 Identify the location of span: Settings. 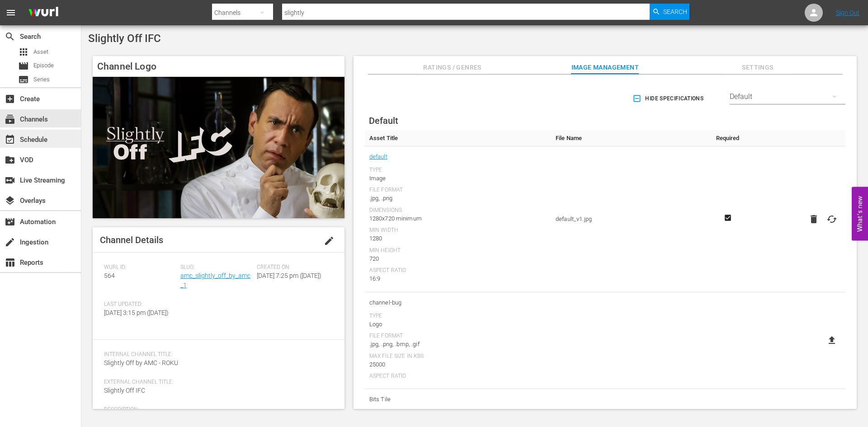
(757, 67).